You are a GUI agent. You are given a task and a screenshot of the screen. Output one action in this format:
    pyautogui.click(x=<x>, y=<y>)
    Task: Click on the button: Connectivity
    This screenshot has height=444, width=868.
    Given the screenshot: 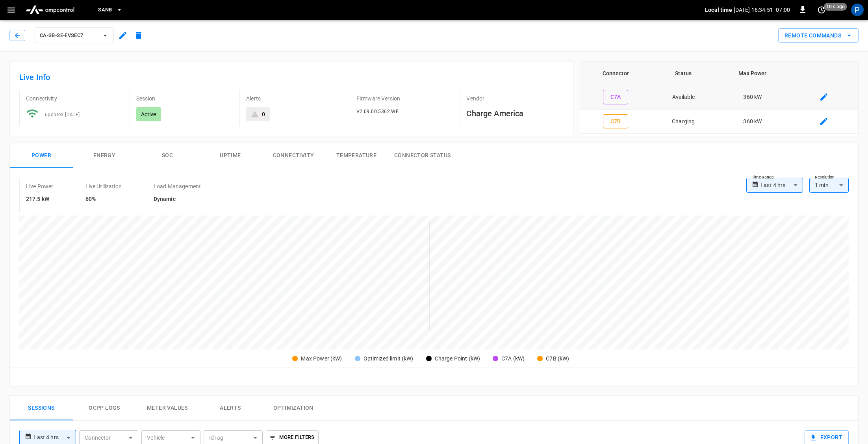 What is the action you would take?
    pyautogui.click(x=293, y=155)
    